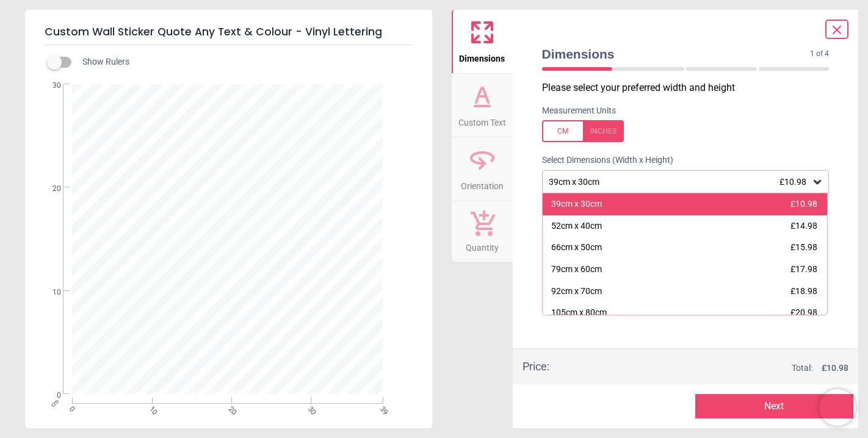 The height and width of the screenshot is (438, 868). What do you see at coordinates (804, 226) in the screenshot?
I see `span: £14.98` at bounding box center [804, 226].